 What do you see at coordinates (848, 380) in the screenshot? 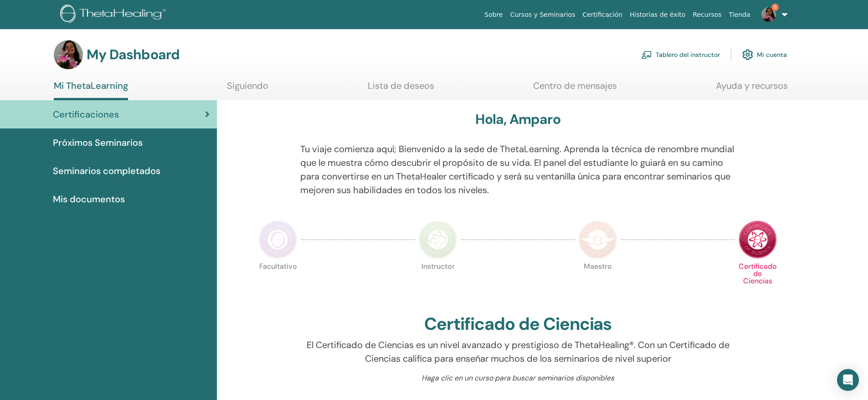
I see `div: Open Intercom Messenger` at bounding box center [848, 380].